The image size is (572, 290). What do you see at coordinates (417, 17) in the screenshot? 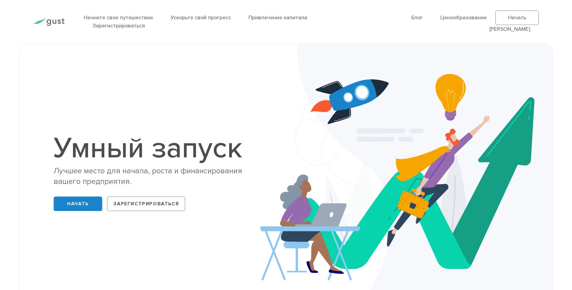
I see `a: Блог` at bounding box center [417, 17].